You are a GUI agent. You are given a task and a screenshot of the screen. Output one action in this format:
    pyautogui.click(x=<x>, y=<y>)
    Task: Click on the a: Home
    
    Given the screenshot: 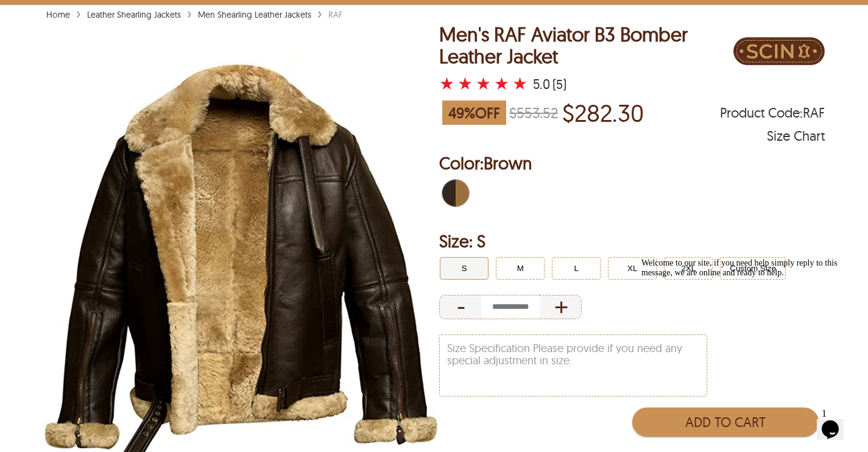 What is the action you would take?
    pyautogui.click(x=58, y=14)
    